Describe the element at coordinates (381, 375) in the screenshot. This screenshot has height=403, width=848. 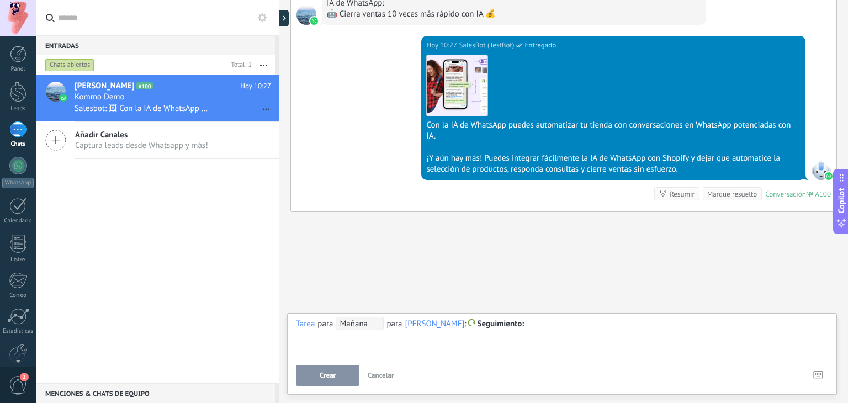
I see `button: Cancelar` at that location.